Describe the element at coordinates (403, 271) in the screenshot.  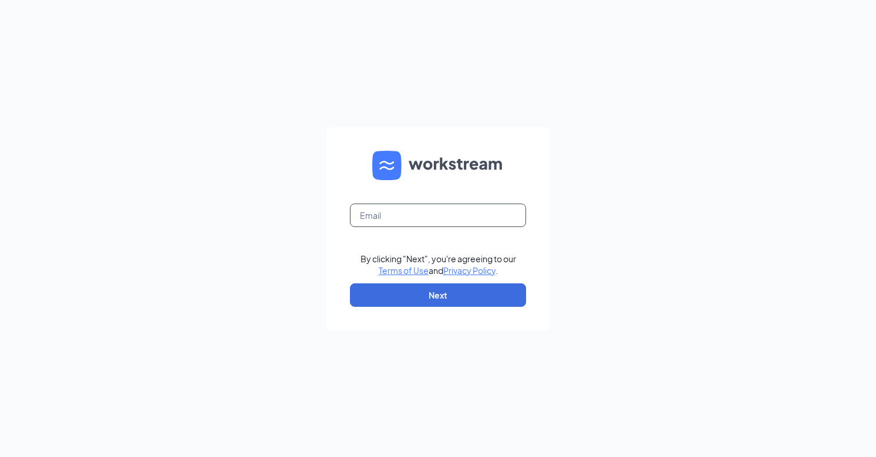
I see `a: Terms of Use` at that location.